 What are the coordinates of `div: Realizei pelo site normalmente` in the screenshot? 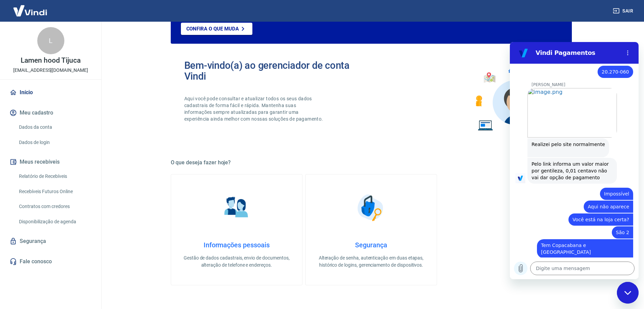 It's located at (58, 106).